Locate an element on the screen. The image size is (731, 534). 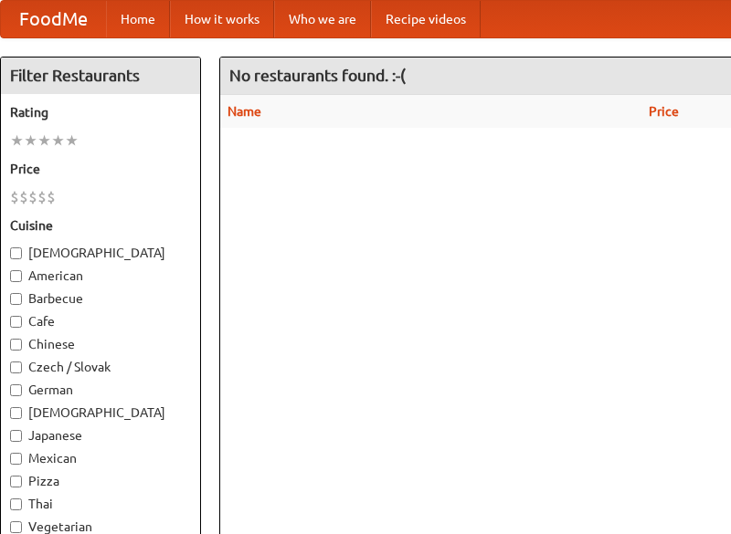
input: Japanese is located at coordinates (16, 436).